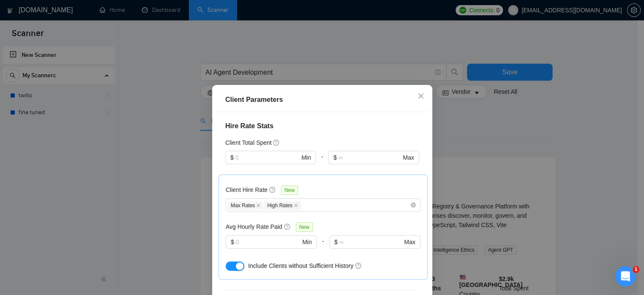 The height and width of the screenshot is (295, 644). Describe the element at coordinates (246, 190) in the screenshot. I see `h5: Client Hire Rate` at that location.